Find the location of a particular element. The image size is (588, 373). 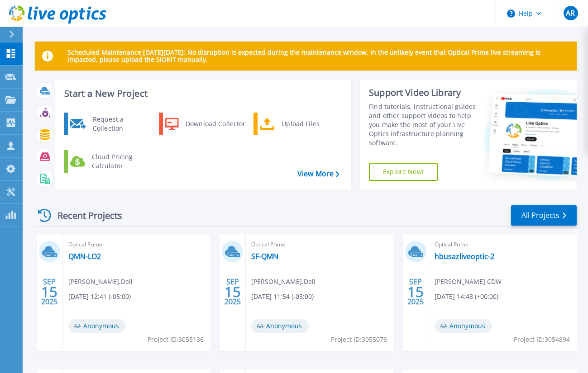

div: Request a Collection is located at coordinates (121, 124).